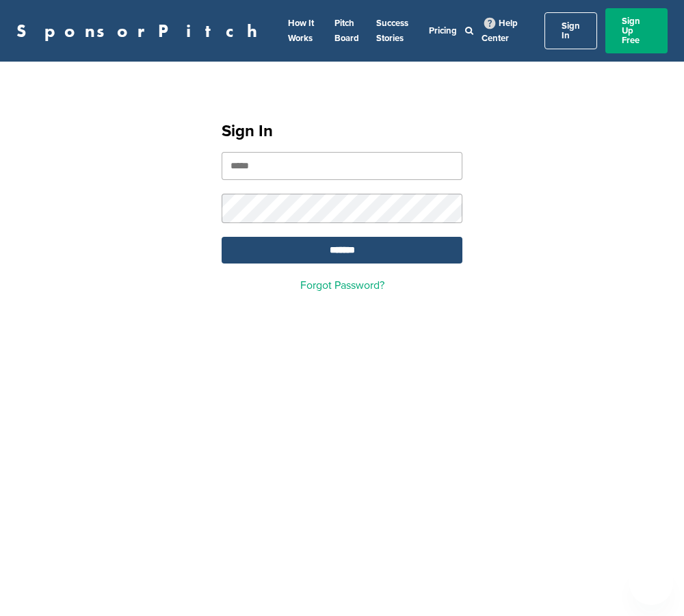 The width and height of the screenshot is (684, 616). I want to click on a: Sign Up Free, so click(636, 31).